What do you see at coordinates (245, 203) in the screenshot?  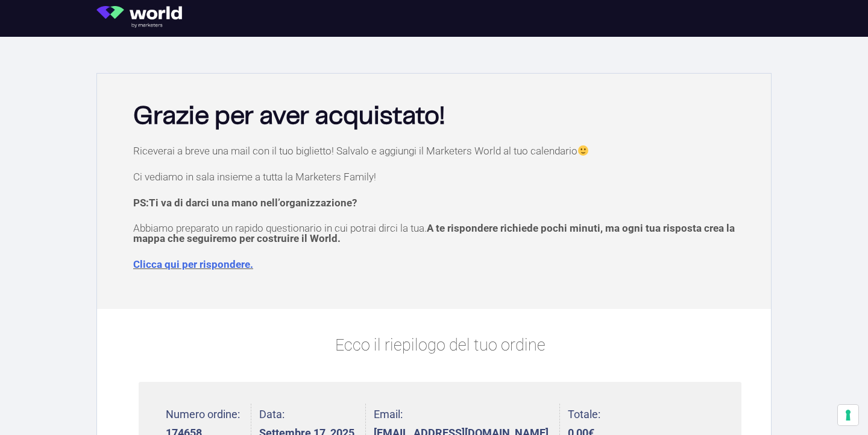 I see `strong: PS:` at bounding box center [245, 203].